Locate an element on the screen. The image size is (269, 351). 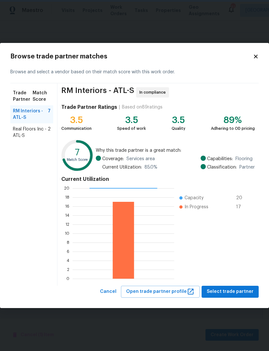
text: 20 is located at coordinates (67, 188).